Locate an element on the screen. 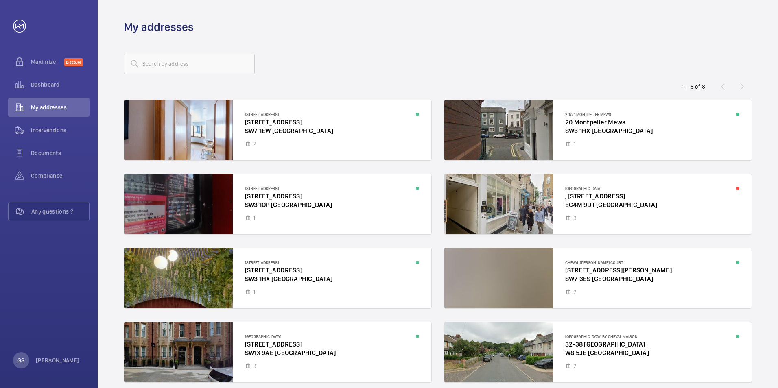 Image resolution: width=778 pixels, height=388 pixels. input: Search by address is located at coordinates (189, 64).